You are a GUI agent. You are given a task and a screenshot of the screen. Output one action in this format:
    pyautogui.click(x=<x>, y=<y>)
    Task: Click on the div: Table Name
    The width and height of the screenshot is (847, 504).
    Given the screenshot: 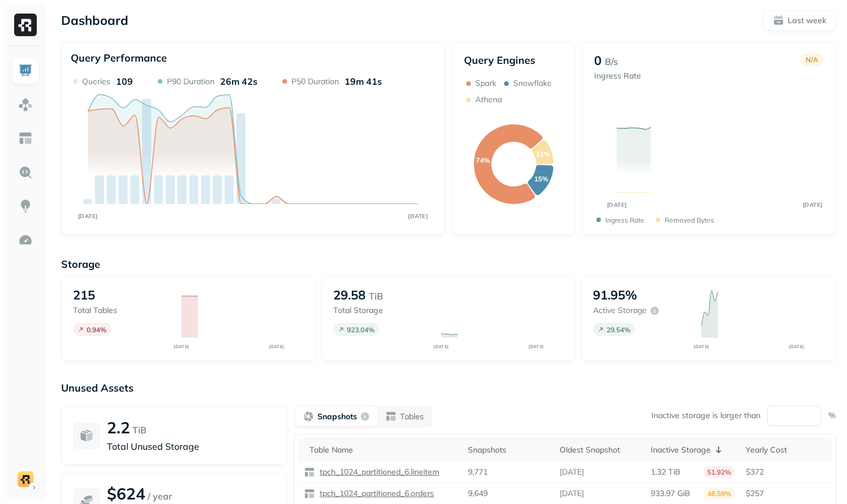 What is the action you would take?
    pyautogui.click(x=384, y=449)
    